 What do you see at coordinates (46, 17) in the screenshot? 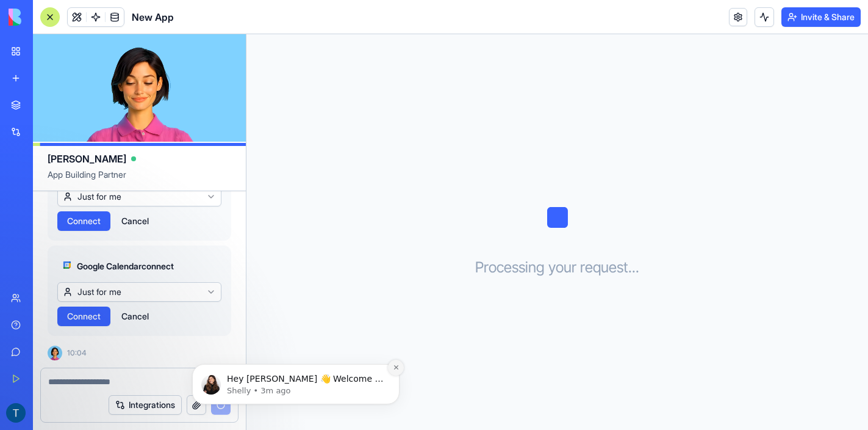
I see `img: logo` at bounding box center [46, 17].